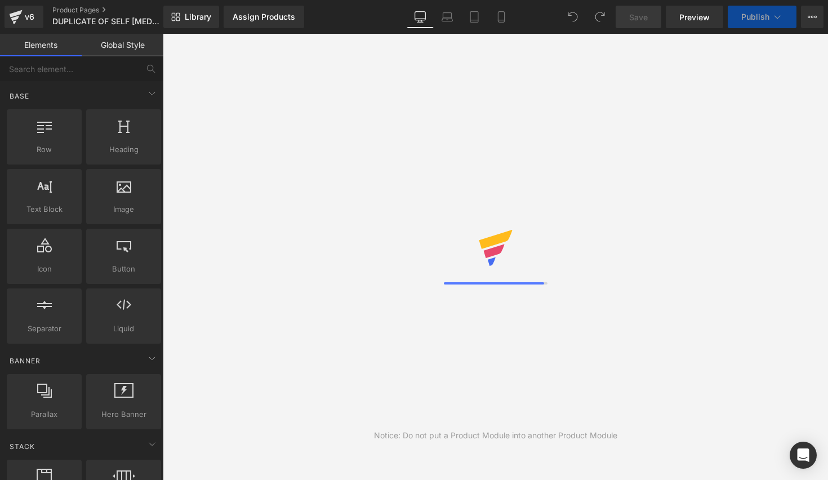 The image size is (828, 480). What do you see at coordinates (263, 17) in the screenshot?
I see `div: Assign Products` at bounding box center [263, 17].